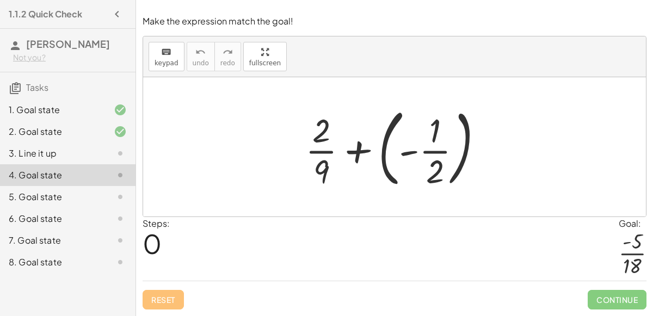 The height and width of the screenshot is (316, 653). Describe the element at coordinates (166, 63) in the screenshot. I see `span: keypad` at that location.